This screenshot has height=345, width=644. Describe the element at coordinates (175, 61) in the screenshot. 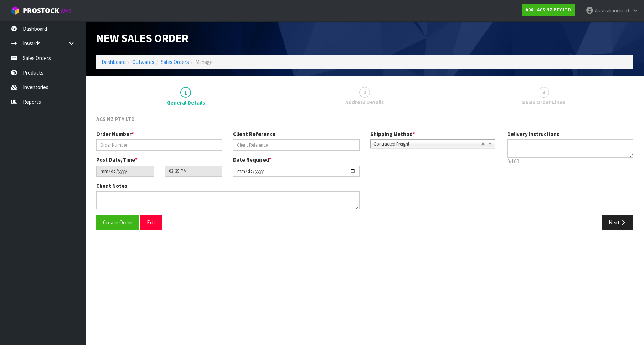

I see `a: Sales Orders` at that location.